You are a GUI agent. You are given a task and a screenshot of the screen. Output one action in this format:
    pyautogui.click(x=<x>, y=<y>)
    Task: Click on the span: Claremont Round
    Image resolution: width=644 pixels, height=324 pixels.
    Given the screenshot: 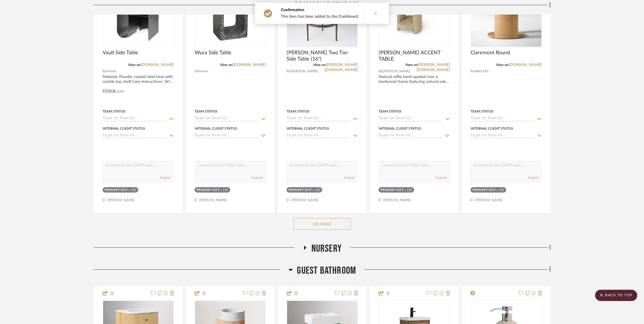 What is the action you would take?
    pyautogui.click(x=490, y=53)
    